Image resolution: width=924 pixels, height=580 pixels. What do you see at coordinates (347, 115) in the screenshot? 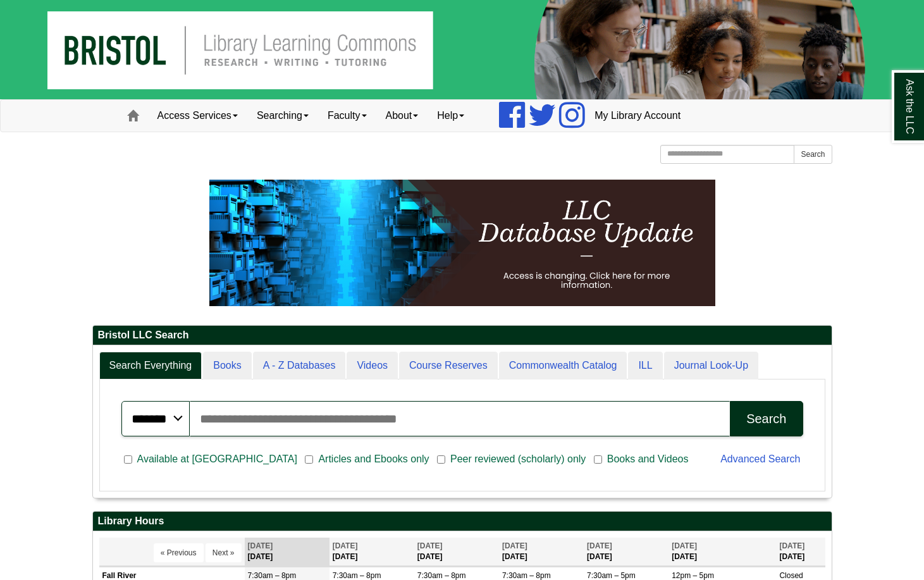
I see `a: Faculty` at bounding box center [347, 115].